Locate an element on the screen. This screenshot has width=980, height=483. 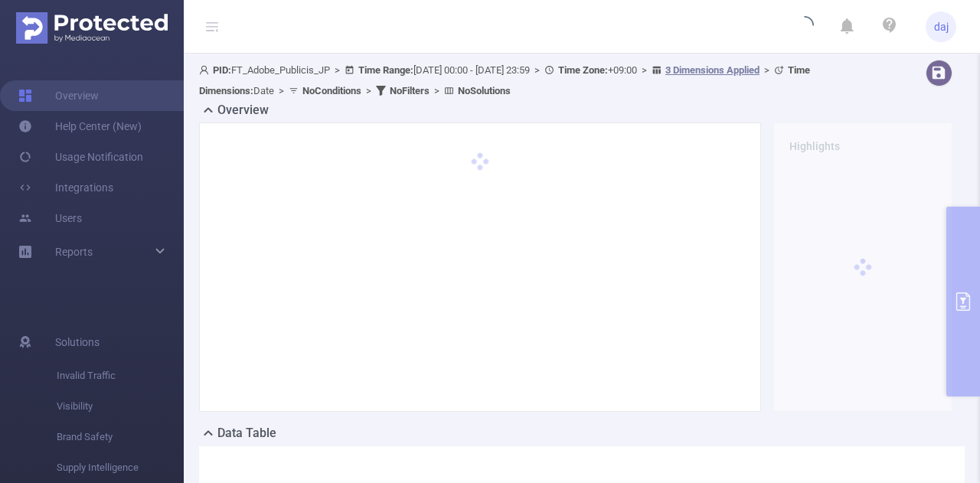
img: Protected Media is located at coordinates (92, 28).